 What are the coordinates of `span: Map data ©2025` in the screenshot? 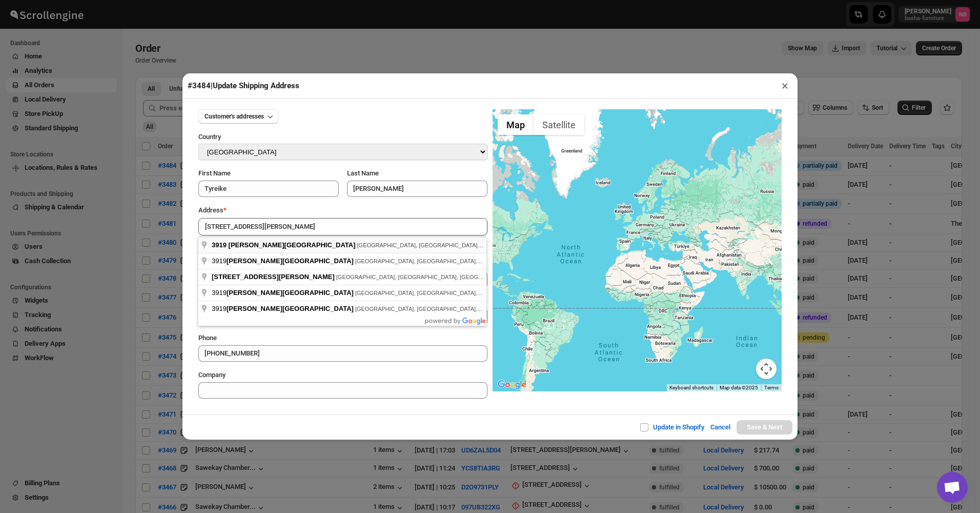 It's located at (738, 387).